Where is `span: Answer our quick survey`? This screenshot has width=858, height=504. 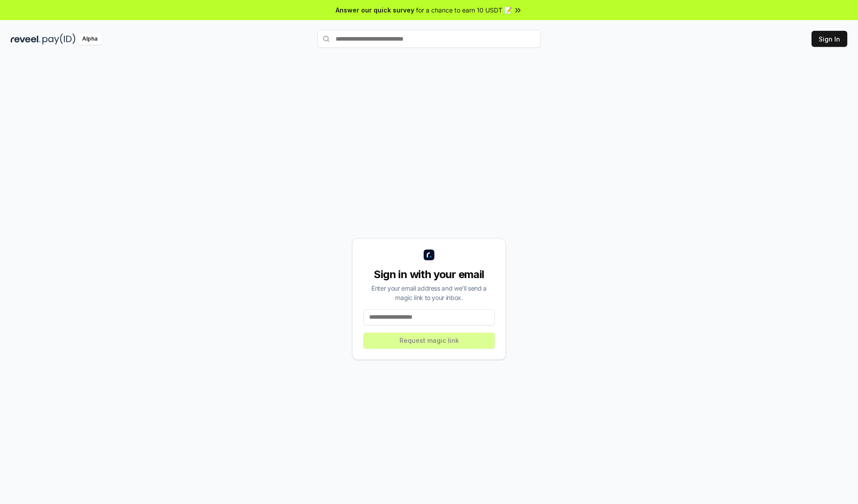 span: Answer our quick survey is located at coordinates (375, 10).